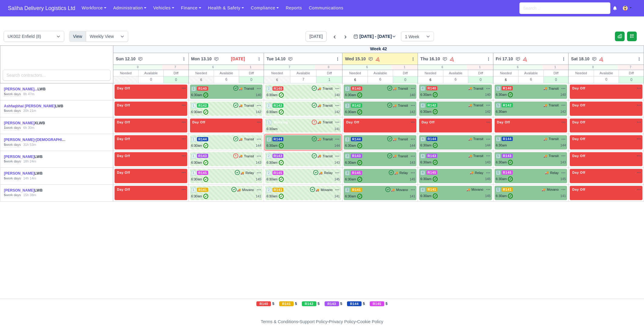 This screenshot has width=644, height=335. I want to click on div: 141, so click(337, 129).